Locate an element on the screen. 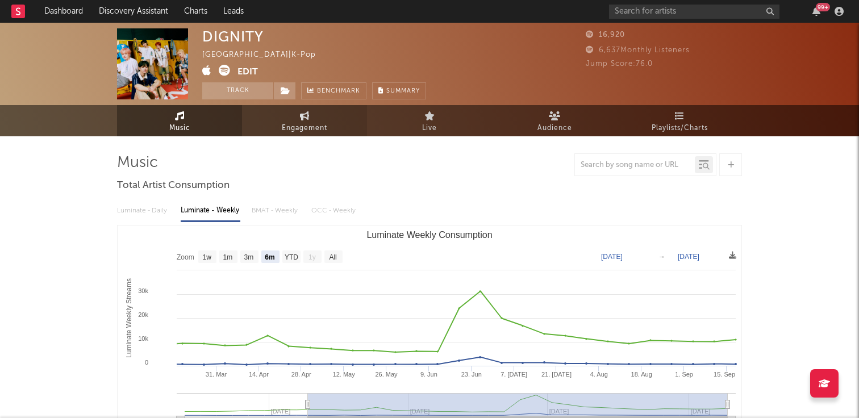 This screenshot has width=859, height=418. span: Playlists/Charts is located at coordinates (680, 128).